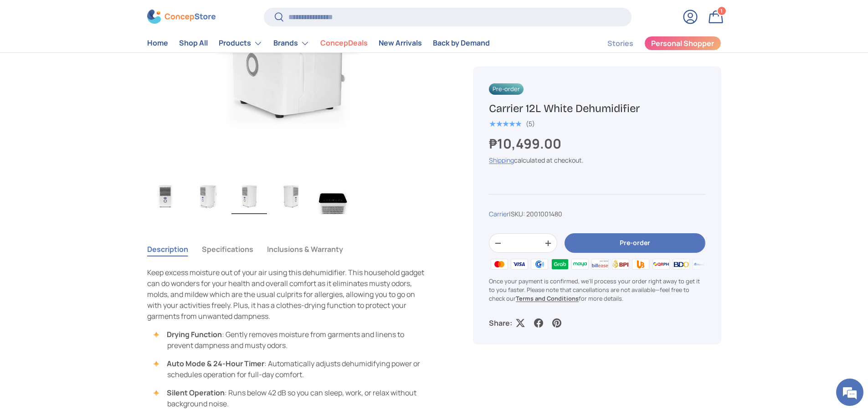  What do you see at coordinates (548, 298) in the screenshot?
I see `strong: Terms and Conditions` at bounding box center [548, 298].